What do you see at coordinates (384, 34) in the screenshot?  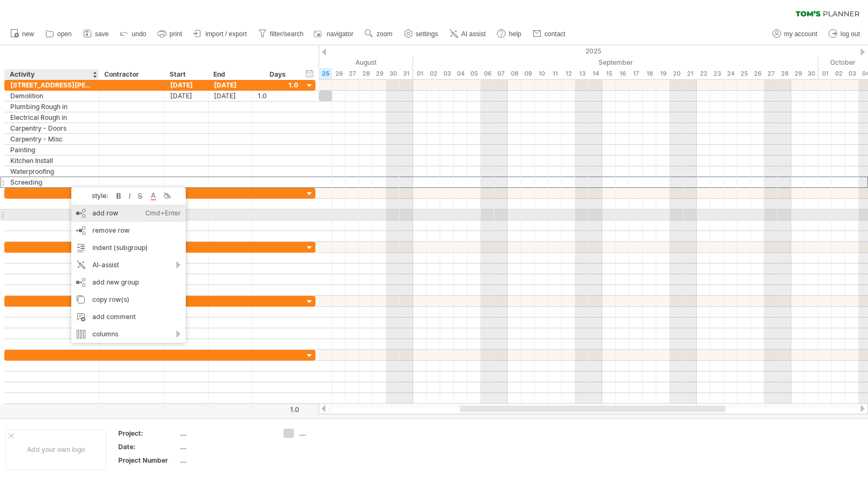 I see `span: zoom` at bounding box center [384, 34].